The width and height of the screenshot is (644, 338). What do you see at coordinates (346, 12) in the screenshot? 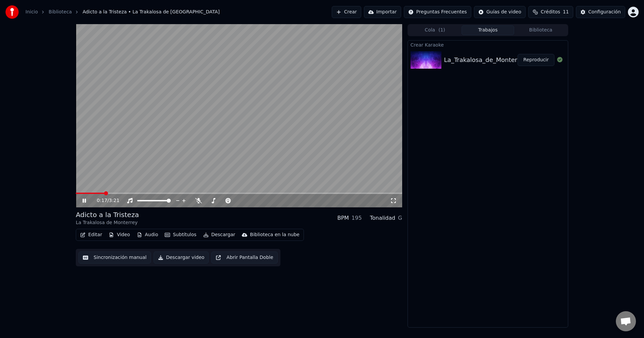
I see `button: Crear` at bounding box center [346, 12].